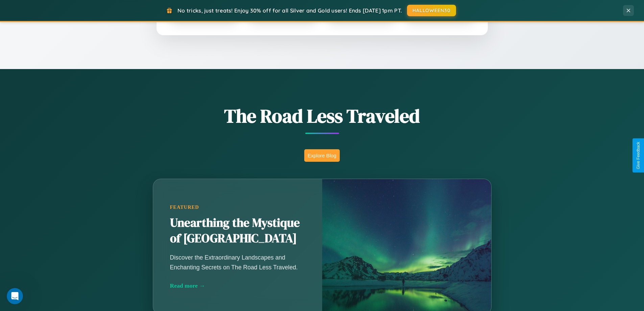 The width and height of the screenshot is (644, 311). Describe the element at coordinates (238, 262) in the screenshot. I see `p: Discover the Extraordinary Landscapes and Enchanting Secrets on The Road Less Traveled.` at that location.